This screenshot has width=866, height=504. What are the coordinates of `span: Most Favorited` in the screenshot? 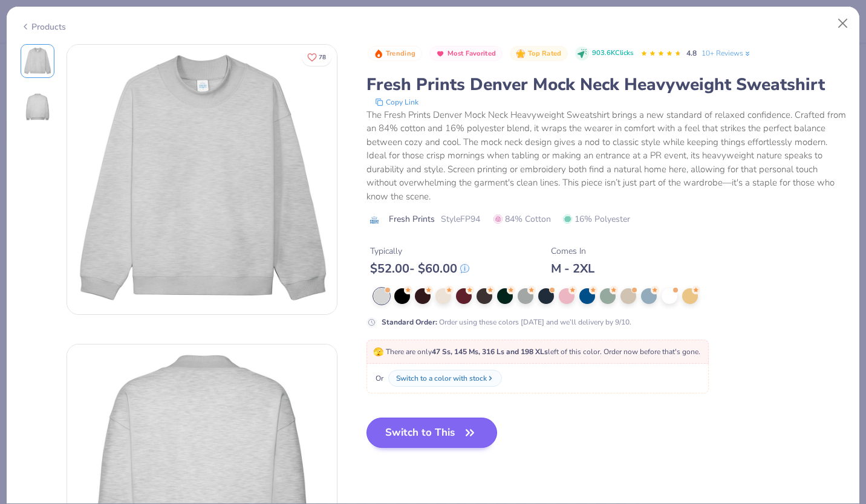 It's located at (472, 53).